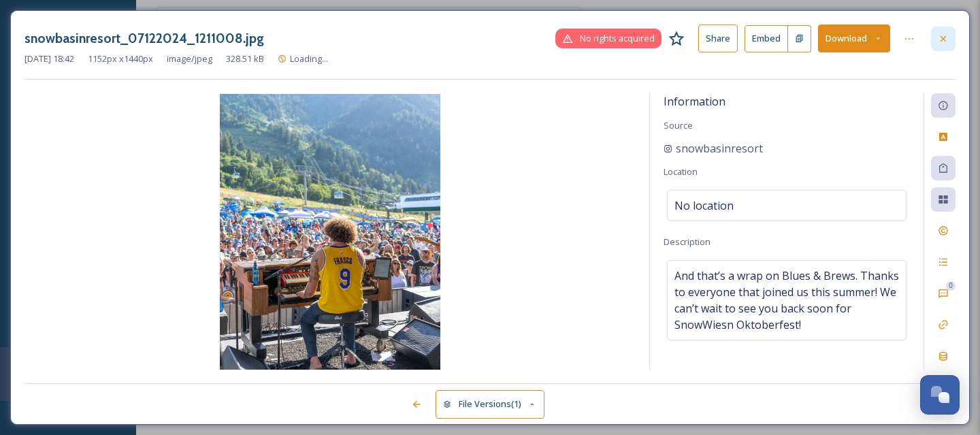 The image size is (980, 435). Describe the element at coordinates (950, 286) in the screenshot. I see `div: 0` at that location.